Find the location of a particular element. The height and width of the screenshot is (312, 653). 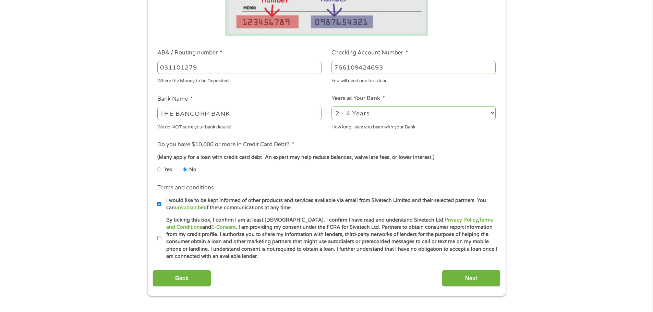

a: E-Consent is located at coordinates (224, 227).